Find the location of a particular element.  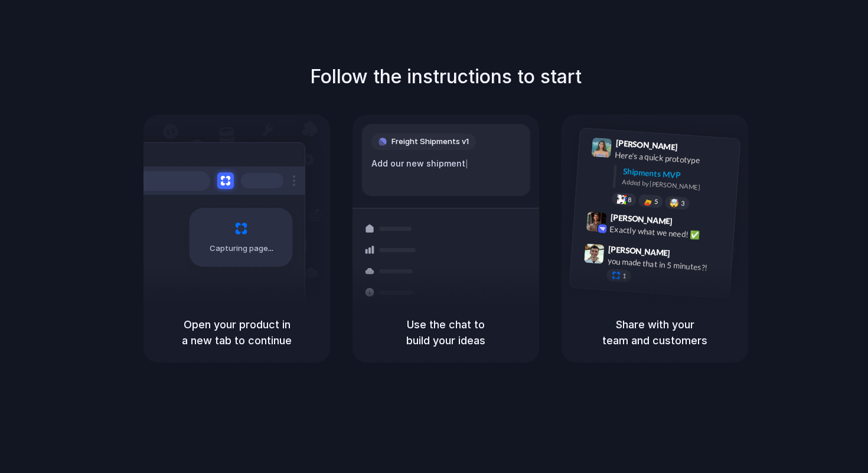

h5: Share with your team and customers is located at coordinates (655, 333).